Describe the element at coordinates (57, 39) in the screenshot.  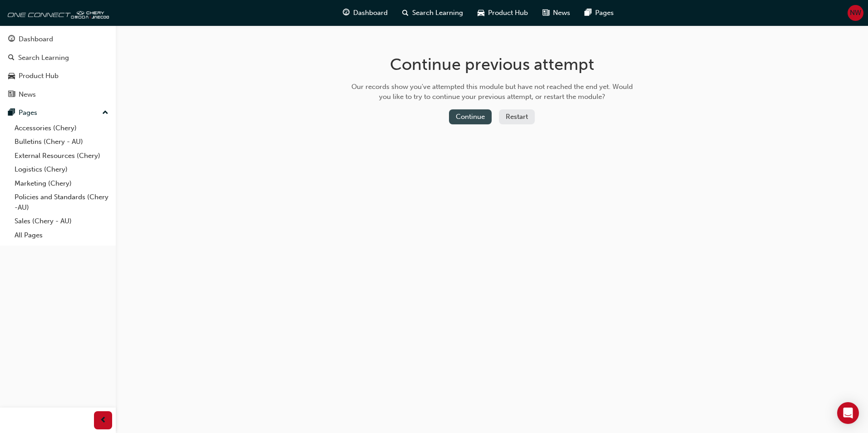
I see `a: Dashboard` at that location.